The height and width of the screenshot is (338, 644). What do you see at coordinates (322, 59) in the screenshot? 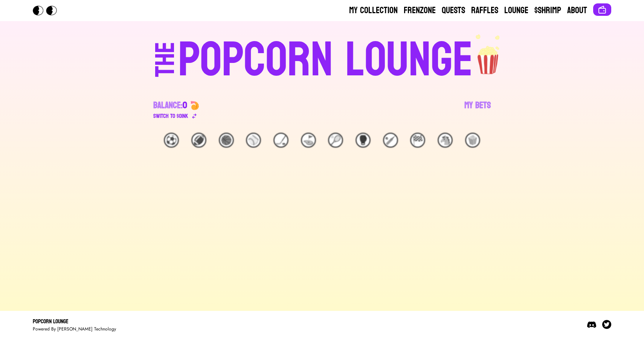
I see `a: THEPOPCORN LOUNGEpopcorn` at bounding box center [322, 59].